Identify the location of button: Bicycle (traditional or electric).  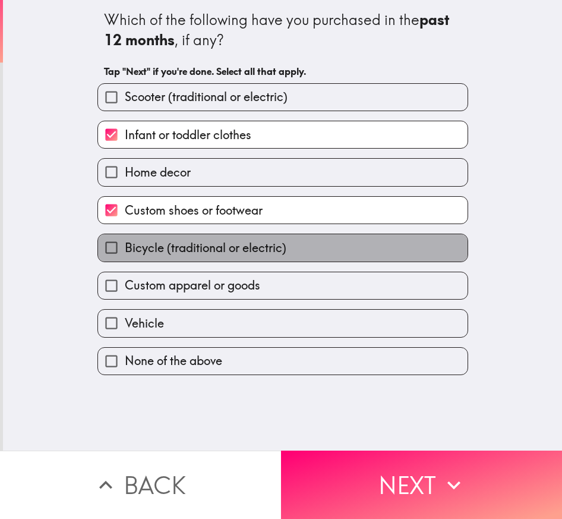
(283, 247).